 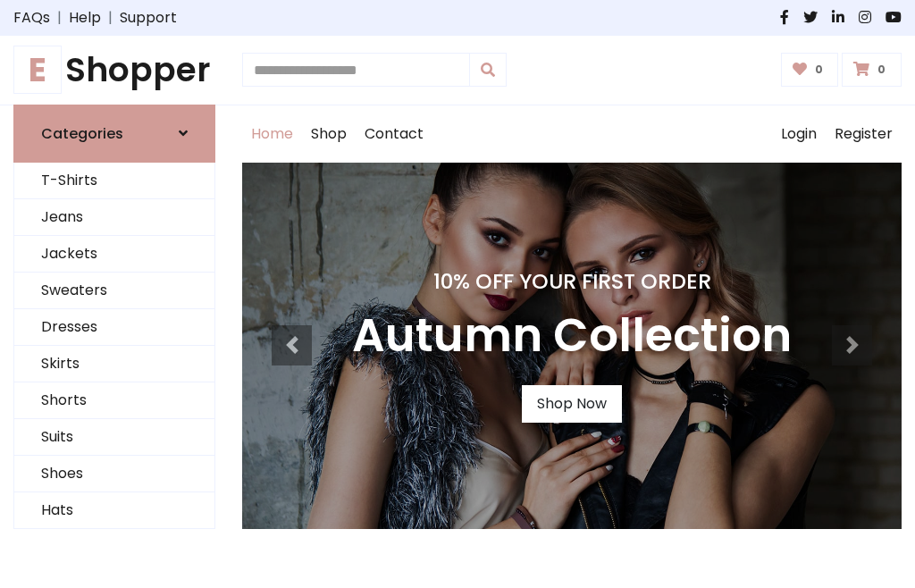 What do you see at coordinates (115, 510) in the screenshot?
I see `a: Hats` at bounding box center [115, 510].